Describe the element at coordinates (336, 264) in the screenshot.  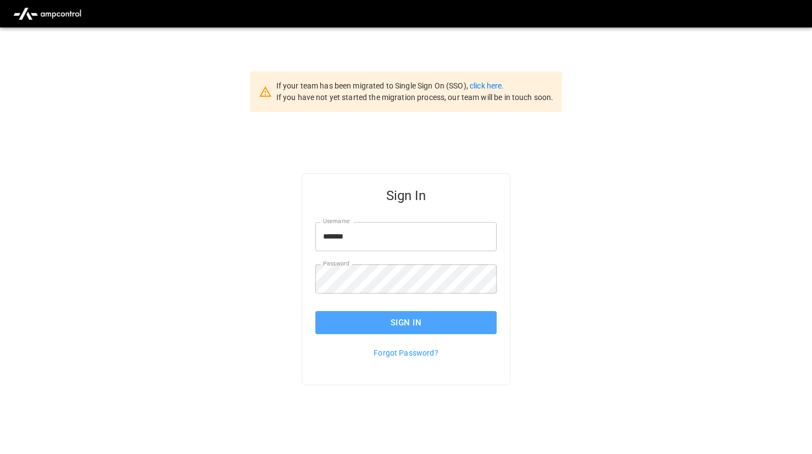
I see `label: Password` at that location.